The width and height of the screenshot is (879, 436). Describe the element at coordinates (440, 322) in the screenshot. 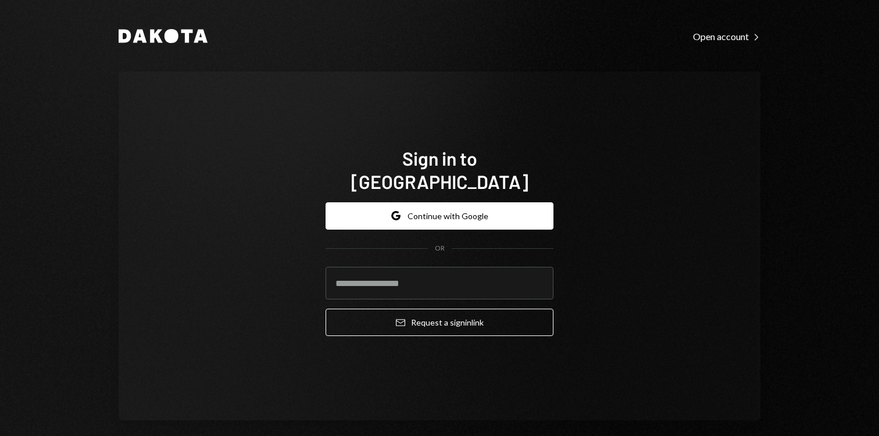

I see `button: Request a signinlink` at that location.